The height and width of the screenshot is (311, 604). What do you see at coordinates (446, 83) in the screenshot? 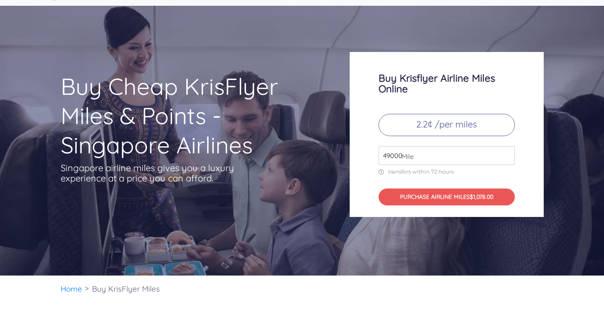
I see `h3: Buy Krisflyer Airline Miles Online` at bounding box center [446, 83].